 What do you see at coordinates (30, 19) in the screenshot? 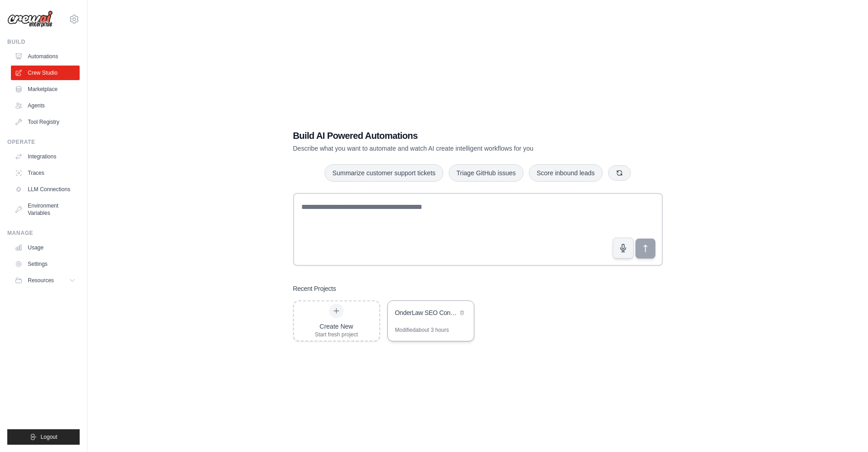
I see `img: Logo` at bounding box center [30, 19].